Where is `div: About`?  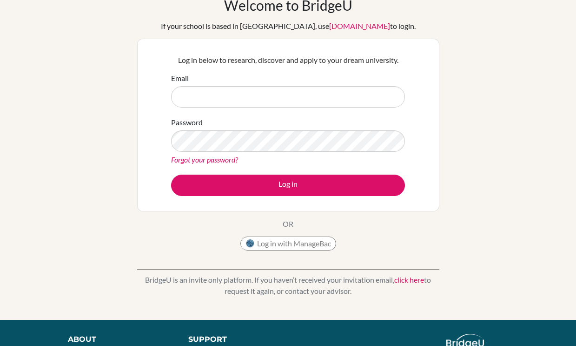 div: About is located at coordinates (118, 339).